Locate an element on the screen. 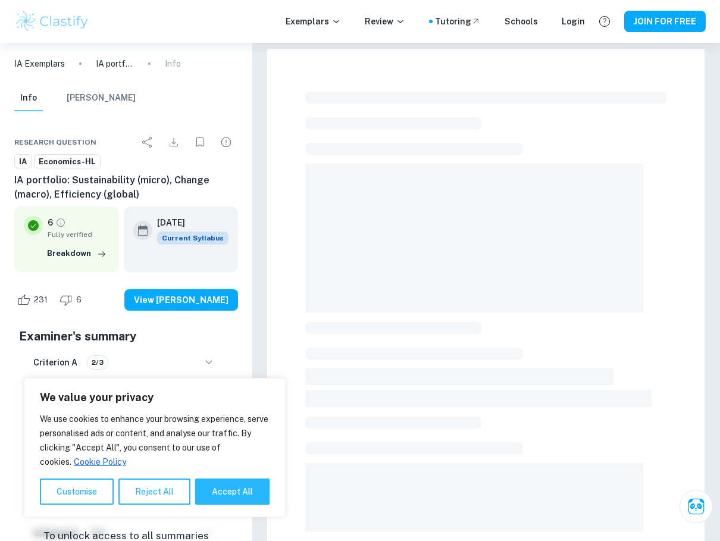 The width and height of the screenshot is (720, 541). button: Info is located at coordinates (29, 98).